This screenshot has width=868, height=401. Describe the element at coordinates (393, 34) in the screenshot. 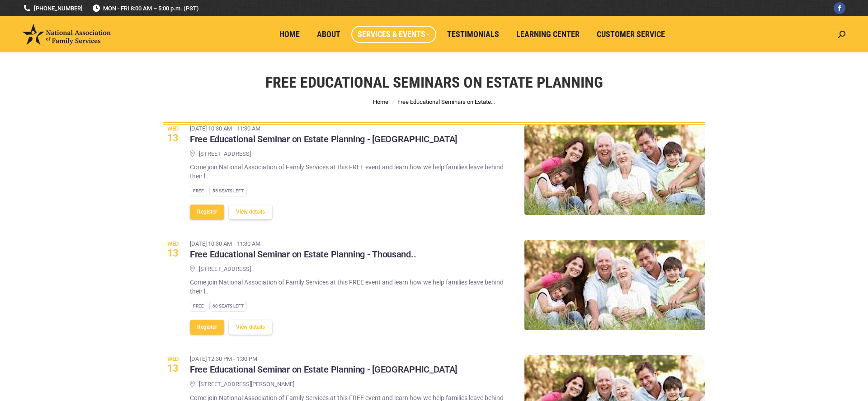

I see `span: Services & Events` at that location.